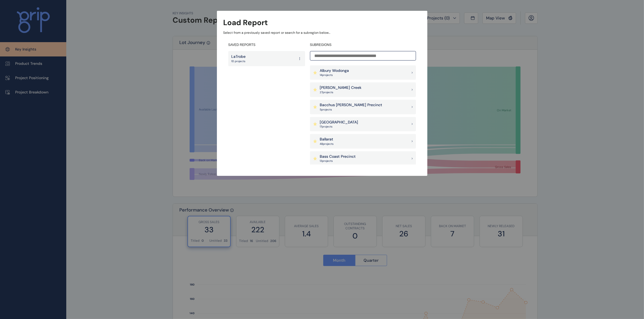 The image size is (644, 319). What do you see at coordinates (363, 45) in the screenshot?
I see `h4: SUBREGIONS` at bounding box center [363, 45].